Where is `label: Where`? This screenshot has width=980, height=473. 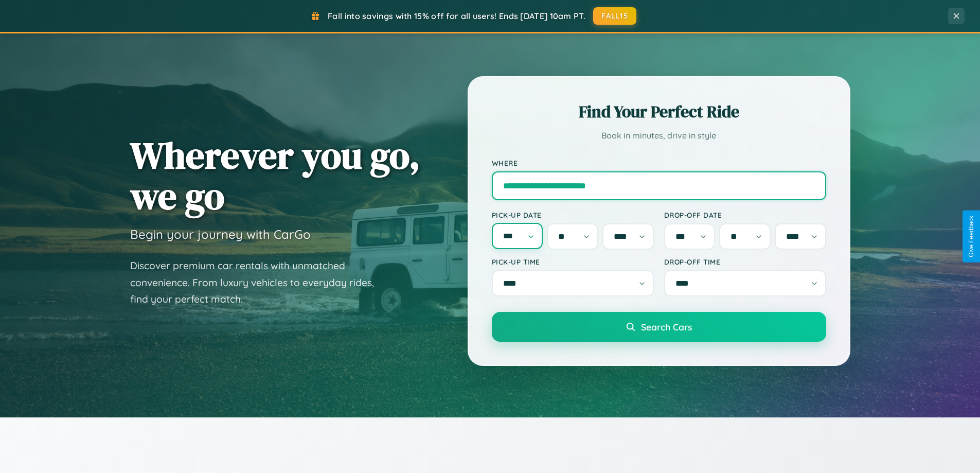 label: Where is located at coordinates (659, 162).